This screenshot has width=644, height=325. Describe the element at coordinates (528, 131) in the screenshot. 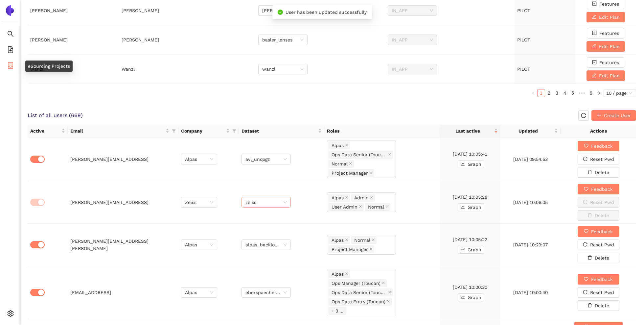

I see `span: Updated` at that location.